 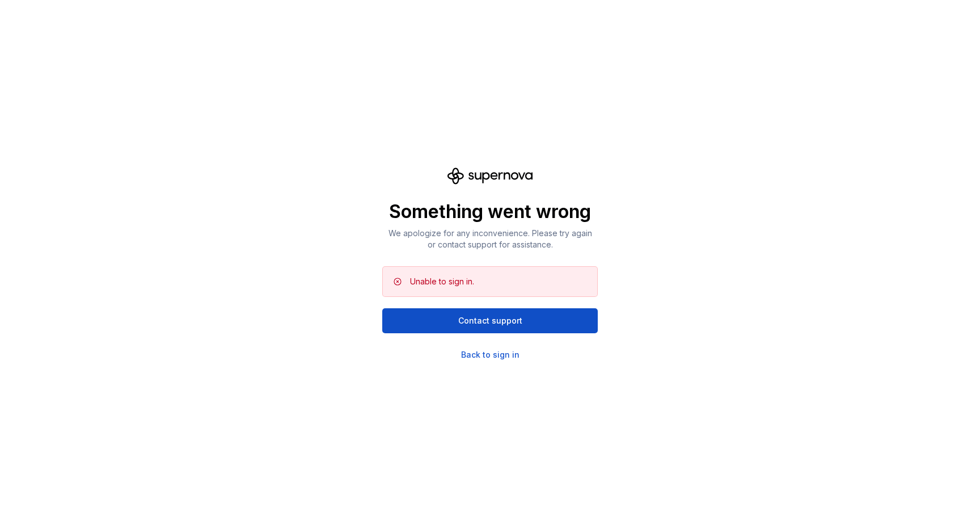 What do you see at coordinates (490, 321) in the screenshot?
I see `span: Contact support` at bounding box center [490, 321].